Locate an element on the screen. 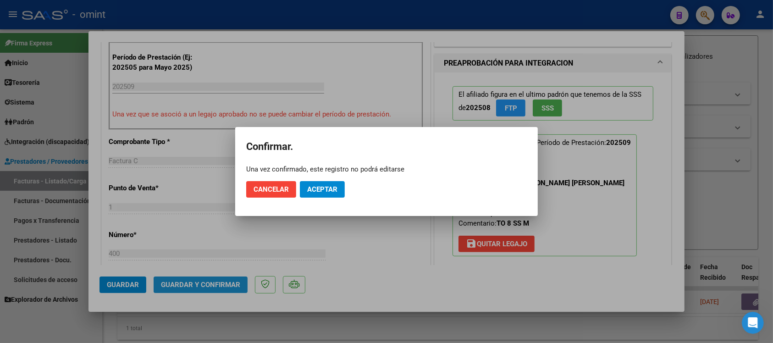  div: Una vez confirmado, este registro no podrá editarse is located at coordinates (387, 169).